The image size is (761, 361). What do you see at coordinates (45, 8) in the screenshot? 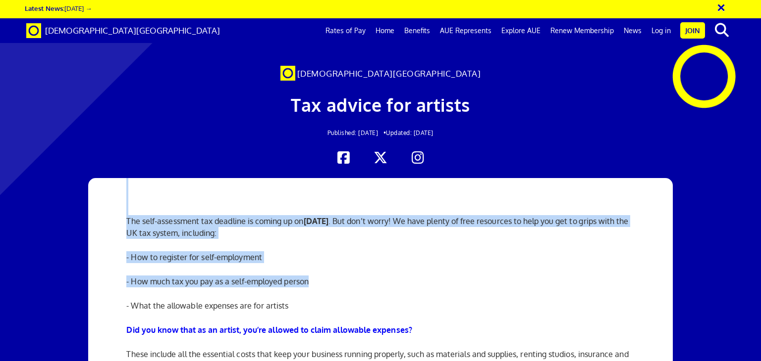
I see `strong: Latest News:` at bounding box center [45, 8].